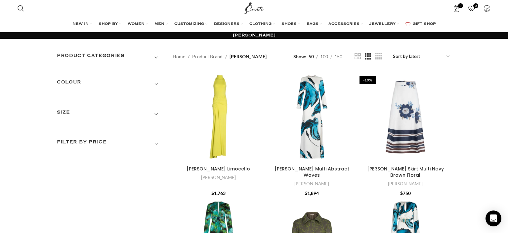 The height and width of the screenshot is (233, 508). Describe the element at coordinates (289, 24) in the screenshot. I see `span: SHOES` at that location.